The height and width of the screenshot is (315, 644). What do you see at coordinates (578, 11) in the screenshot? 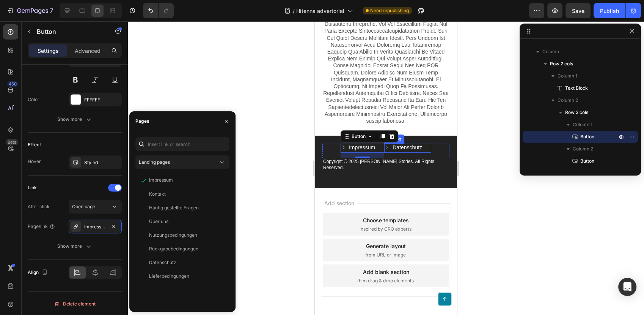
I see `button: Save` at bounding box center [578, 11].